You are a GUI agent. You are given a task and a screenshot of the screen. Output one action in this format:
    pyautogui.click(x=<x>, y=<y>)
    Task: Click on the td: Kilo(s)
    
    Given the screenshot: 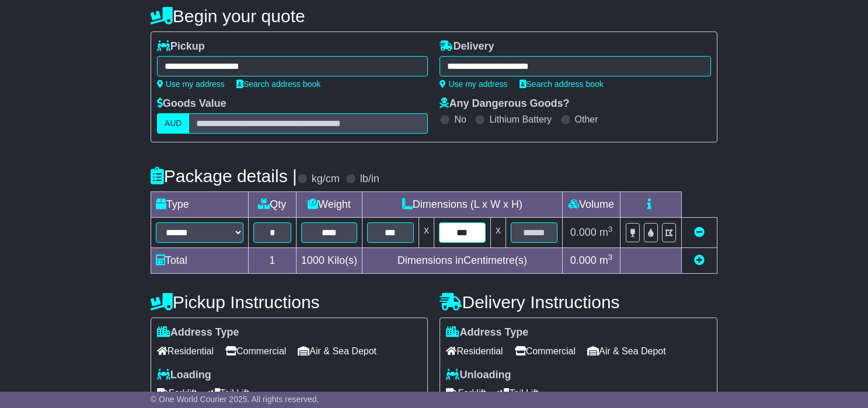 What is the action you would take?
    pyautogui.click(x=328, y=261)
    